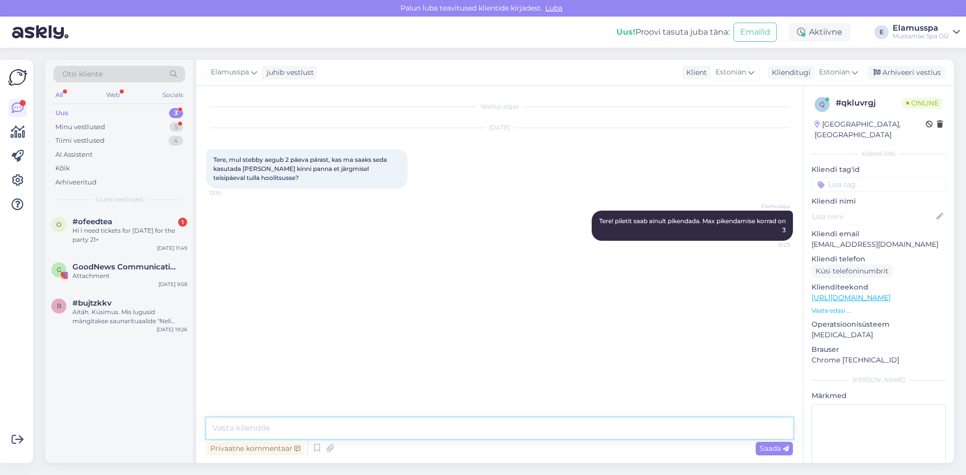  Describe the element at coordinates (878, 201) in the screenshot. I see `p: Kliendi nimi` at that location.